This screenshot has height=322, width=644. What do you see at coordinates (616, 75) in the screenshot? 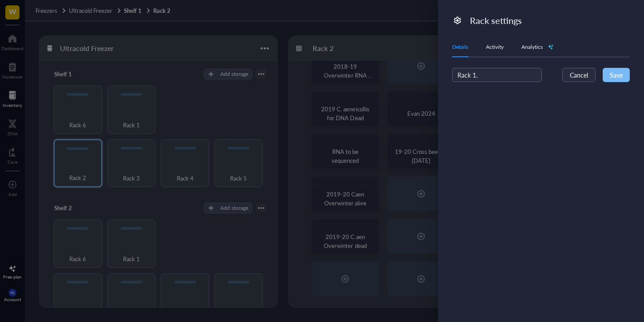
I see `span: Save` at bounding box center [616, 75].